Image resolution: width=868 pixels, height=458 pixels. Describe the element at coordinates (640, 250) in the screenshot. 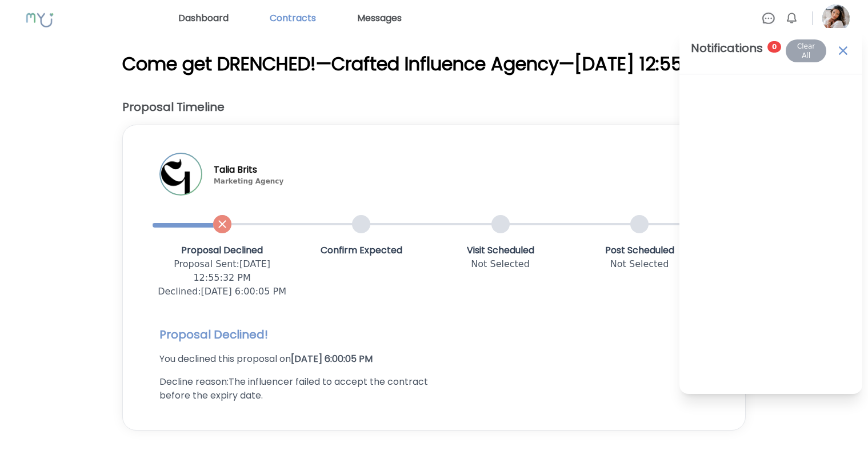

I see `p: Post Scheduled` at that location.